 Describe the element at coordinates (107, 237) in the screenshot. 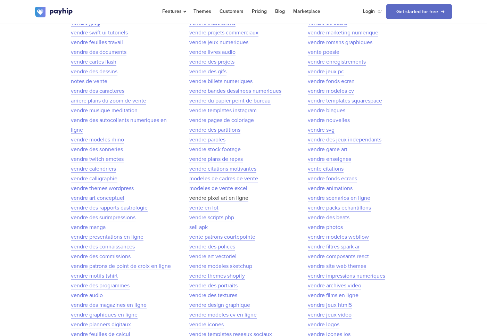

I see `a: vendre presentations en ligne` at that location.